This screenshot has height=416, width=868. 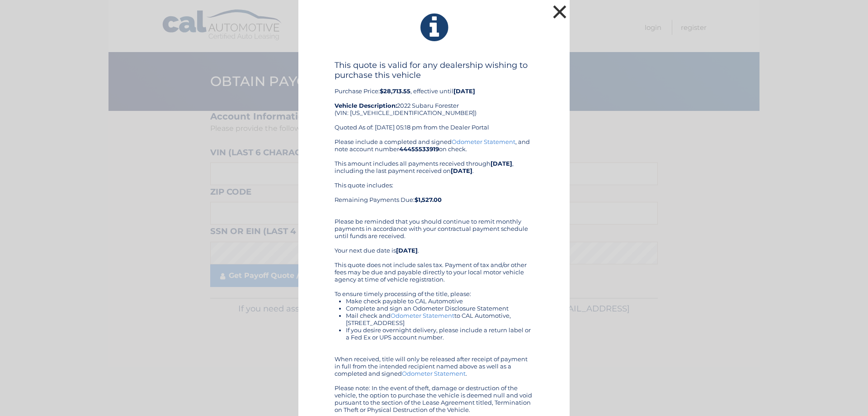 What do you see at coordinates (366, 105) in the screenshot?
I see `strong: Vehicle Description:` at bounding box center [366, 105].